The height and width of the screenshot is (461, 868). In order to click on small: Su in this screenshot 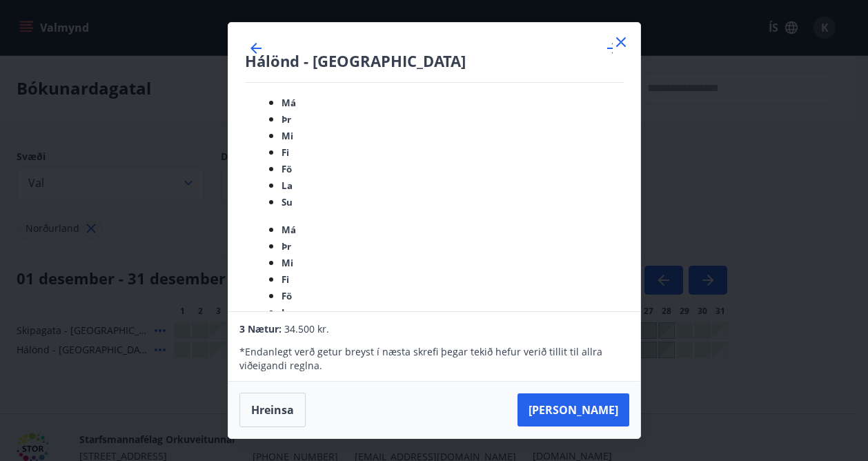, I will do `click(287, 202)`.